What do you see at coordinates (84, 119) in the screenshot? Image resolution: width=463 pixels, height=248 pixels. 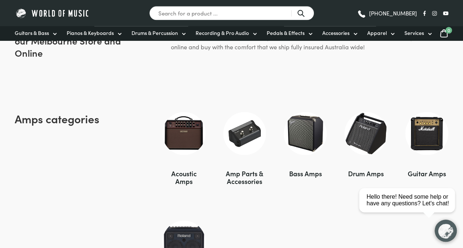 I see `h2: Amps categories` at bounding box center [84, 119].